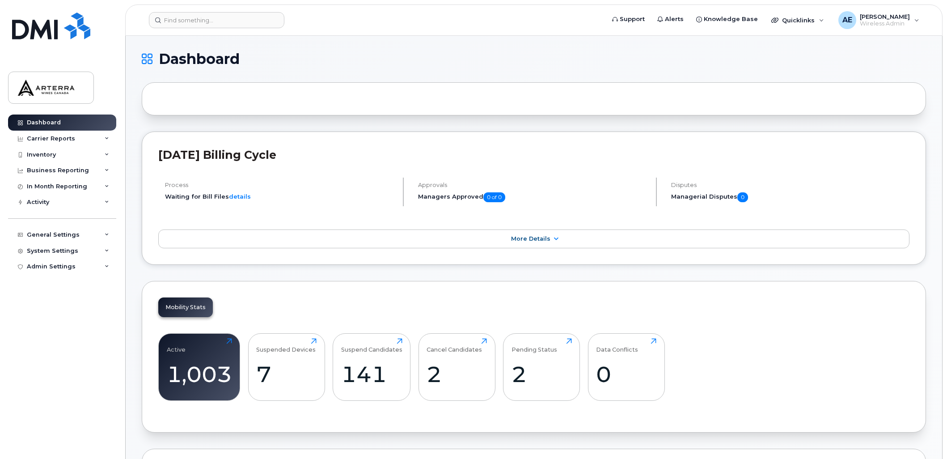  I want to click on a: Cancel Candidates2, so click(456, 367).